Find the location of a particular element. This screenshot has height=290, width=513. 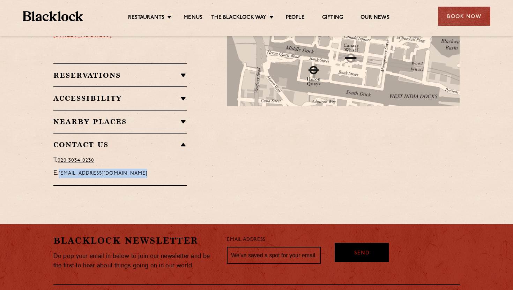

label: Email Address is located at coordinates (246, 240).